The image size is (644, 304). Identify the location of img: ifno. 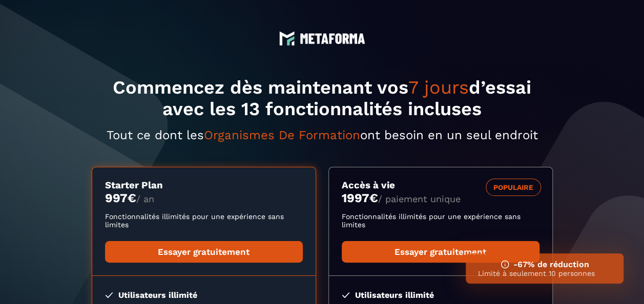
(505, 264).